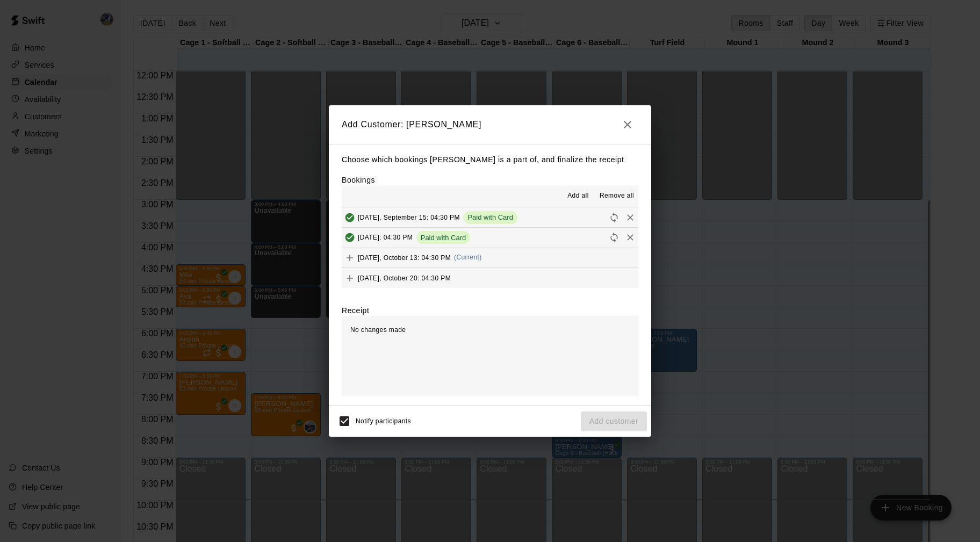 The width and height of the screenshot is (980, 542). I want to click on label: Bookings, so click(358, 180).